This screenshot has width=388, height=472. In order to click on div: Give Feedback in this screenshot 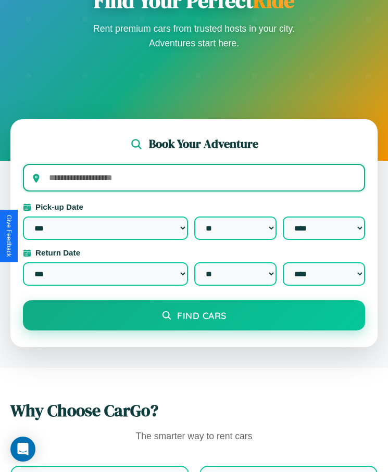, I will do `click(9, 236)`.